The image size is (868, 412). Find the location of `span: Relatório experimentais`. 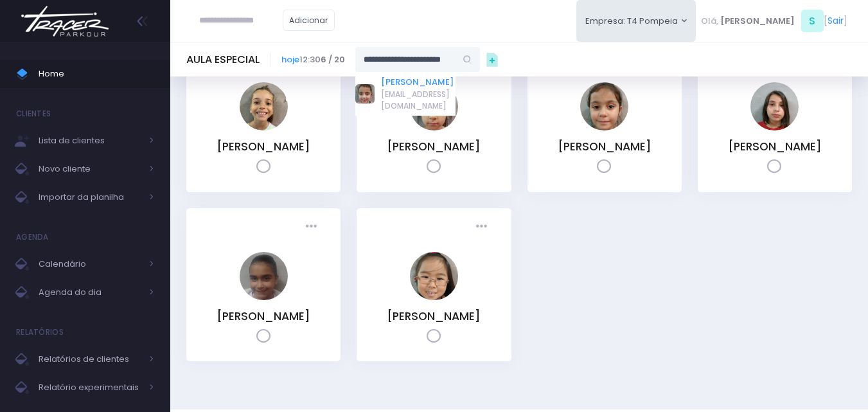

span: Relatório experimentais is located at coordinates (90, 387).